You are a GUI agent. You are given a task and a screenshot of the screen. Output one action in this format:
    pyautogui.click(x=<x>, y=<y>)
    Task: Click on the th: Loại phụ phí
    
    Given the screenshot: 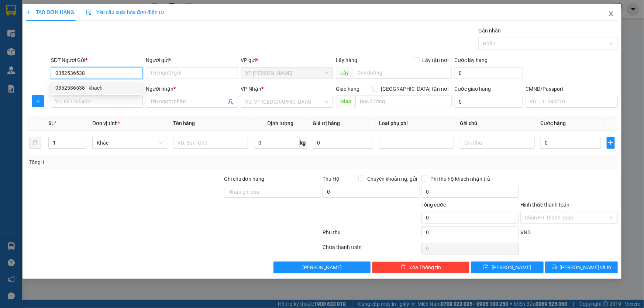 What is the action you would take?
    pyautogui.click(x=417, y=123)
    